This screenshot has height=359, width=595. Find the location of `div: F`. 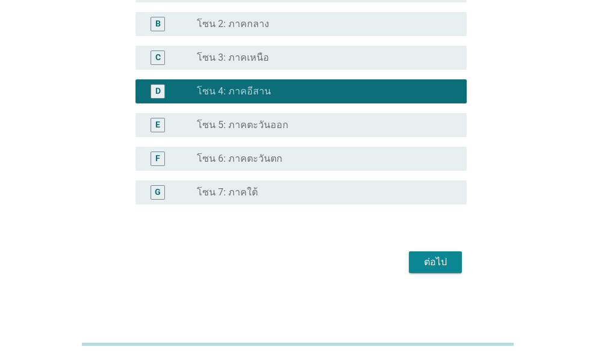

div: F is located at coordinates (158, 158).